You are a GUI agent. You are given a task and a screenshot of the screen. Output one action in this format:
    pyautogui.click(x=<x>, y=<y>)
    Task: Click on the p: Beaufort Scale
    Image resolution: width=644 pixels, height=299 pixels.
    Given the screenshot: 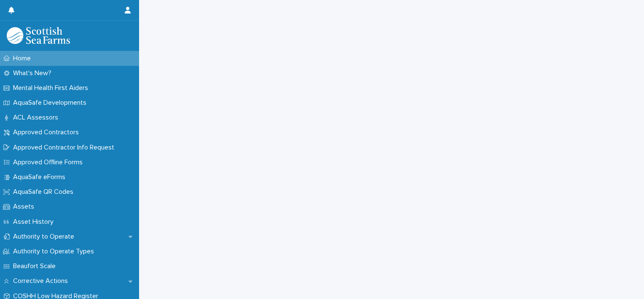 What is the action you would take?
    pyautogui.click(x=36, y=266)
    